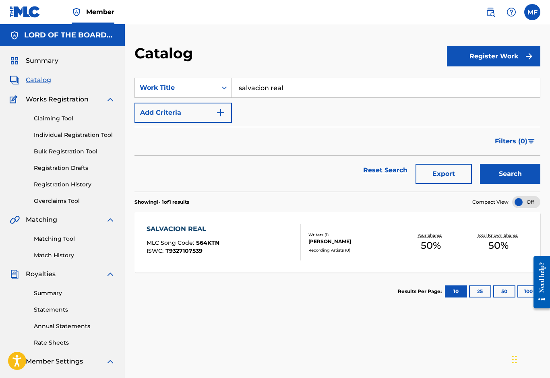 Image resolution: width=550 pixels, height=378 pixels. I want to click on span: S64KTN, so click(208, 243).